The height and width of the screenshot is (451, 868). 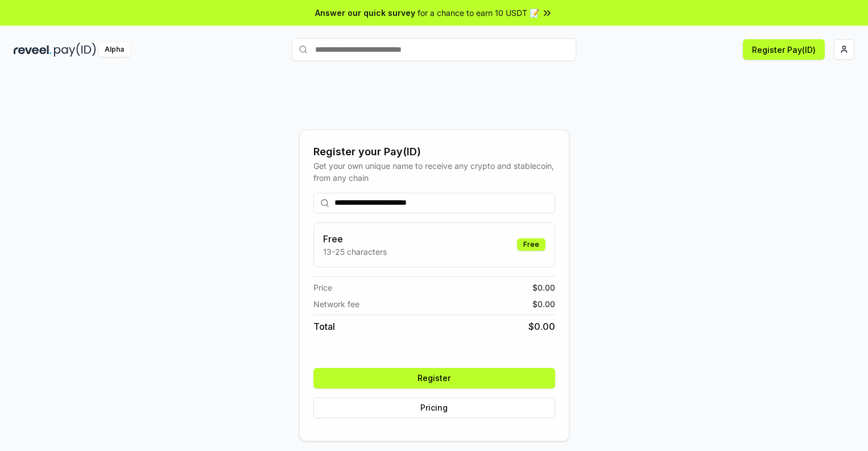 I want to click on span: for a chance to earn 10 USDT 📝, so click(x=479, y=13).